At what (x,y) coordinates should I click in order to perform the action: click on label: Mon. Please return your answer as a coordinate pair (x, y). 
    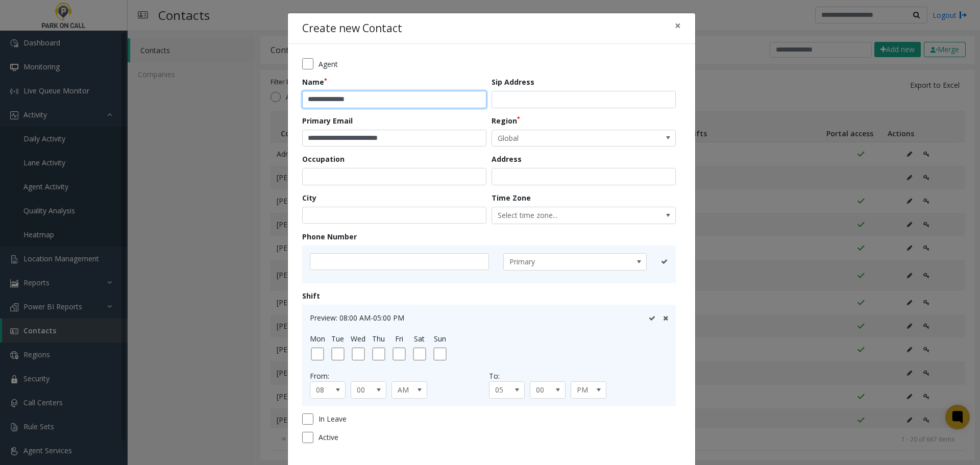
    Looking at the image, I should click on (318, 338).